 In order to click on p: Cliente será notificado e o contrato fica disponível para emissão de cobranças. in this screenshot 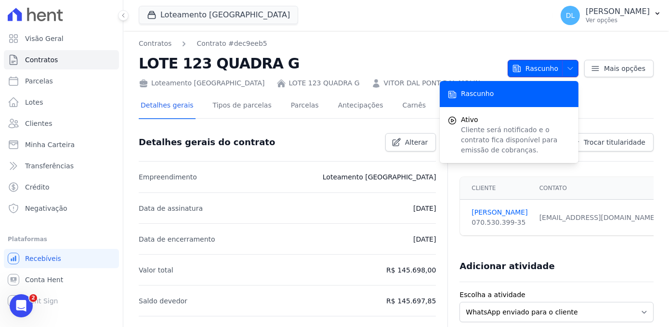, I will do `click(516, 140)`.